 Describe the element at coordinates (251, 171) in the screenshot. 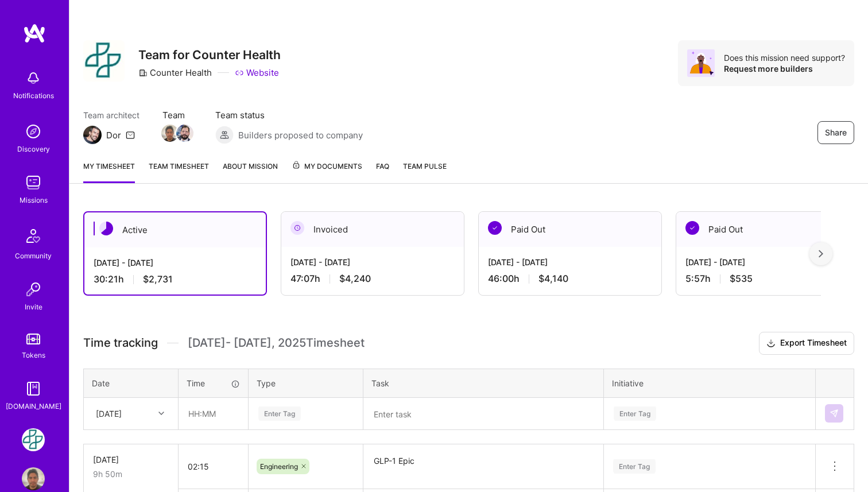

I see `a: About Mission` at that location.